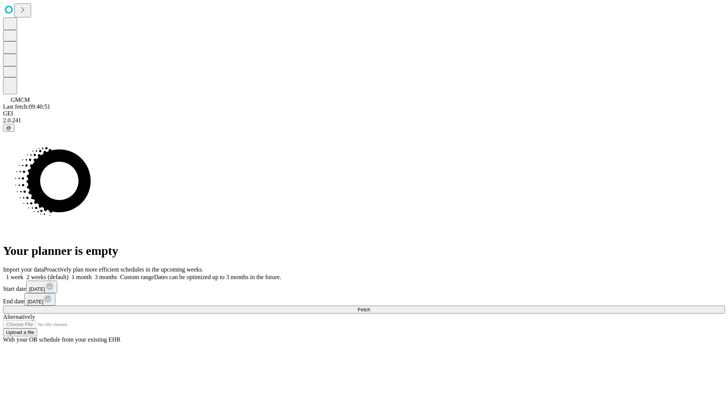 The width and height of the screenshot is (728, 409). What do you see at coordinates (20, 100) in the screenshot?
I see `span: GMCM` at bounding box center [20, 100].